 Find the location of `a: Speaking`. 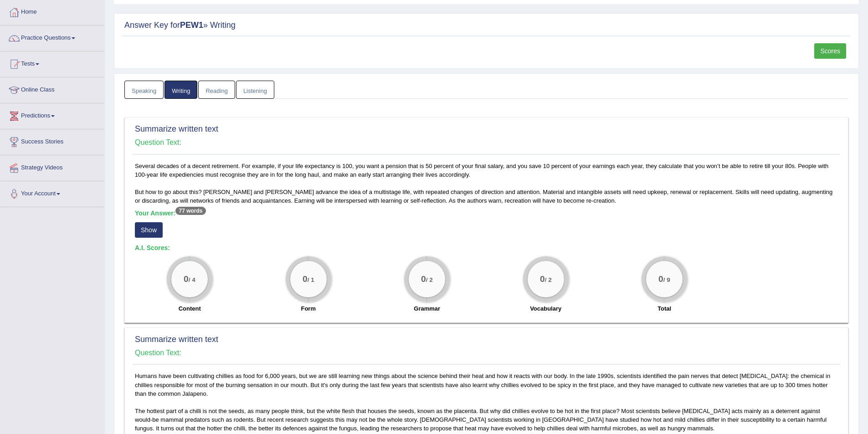

a: Speaking is located at coordinates (144, 90).